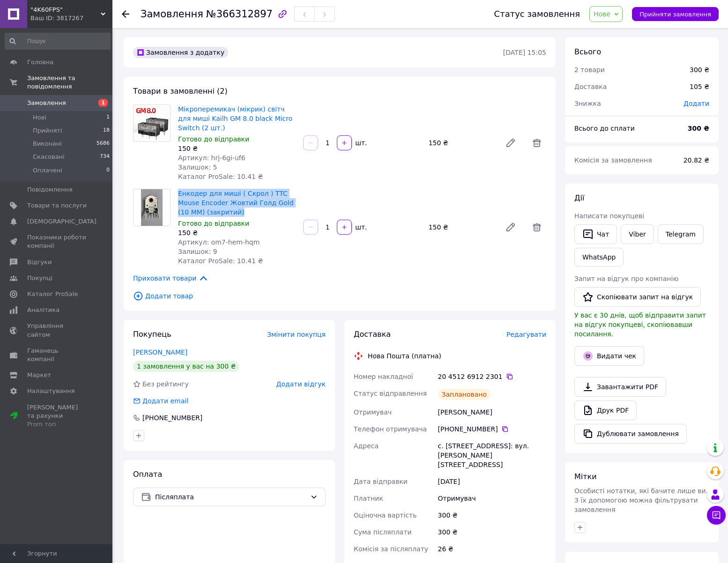 This screenshot has height=563, width=728. Describe the element at coordinates (107, 170) in the screenshot. I see `span: 0` at that location.